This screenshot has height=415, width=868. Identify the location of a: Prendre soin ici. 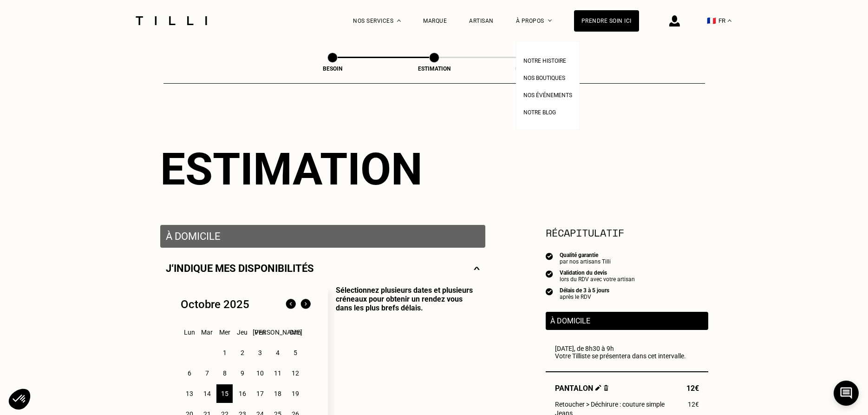
(606, 21).